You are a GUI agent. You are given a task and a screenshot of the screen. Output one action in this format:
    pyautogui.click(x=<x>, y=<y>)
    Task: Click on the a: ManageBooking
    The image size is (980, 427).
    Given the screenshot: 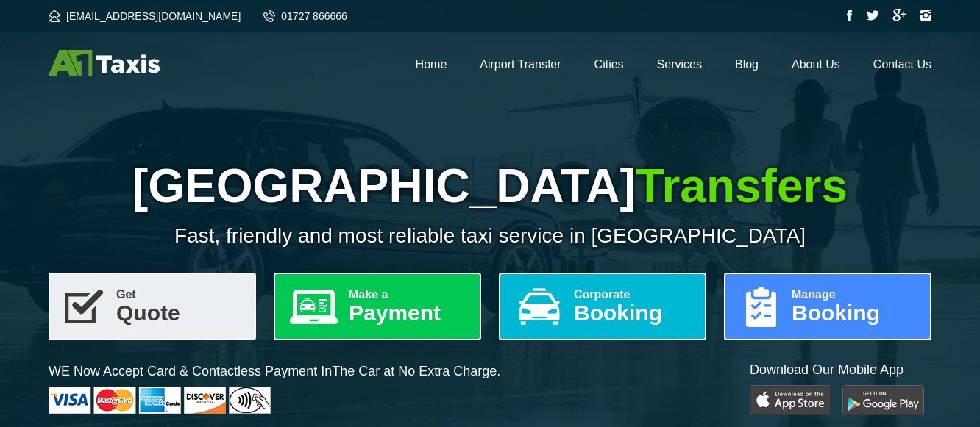 What is the action you would take?
    pyautogui.click(x=828, y=306)
    